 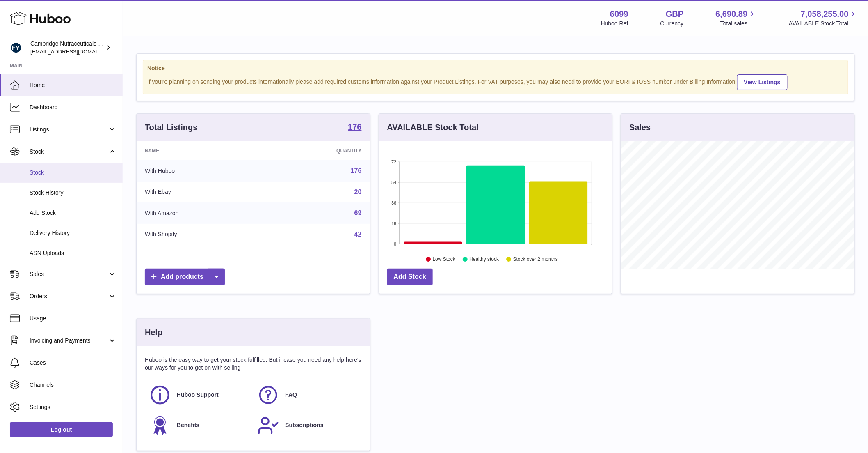 What do you see at coordinates (69, 273) in the screenshot?
I see `span: Sales` at bounding box center [69, 273].